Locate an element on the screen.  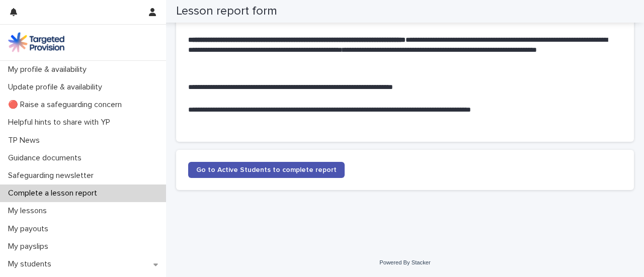
p: Guidance documents is located at coordinates (47, 157).